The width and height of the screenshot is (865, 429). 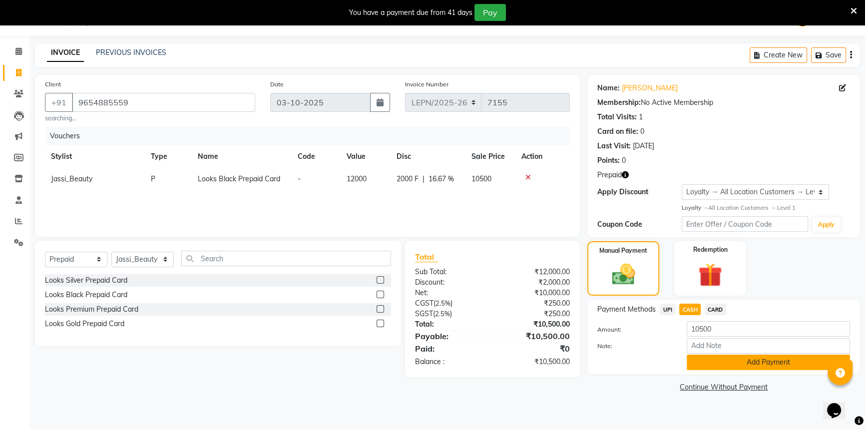 I want to click on div: Paid:, so click(x=450, y=349).